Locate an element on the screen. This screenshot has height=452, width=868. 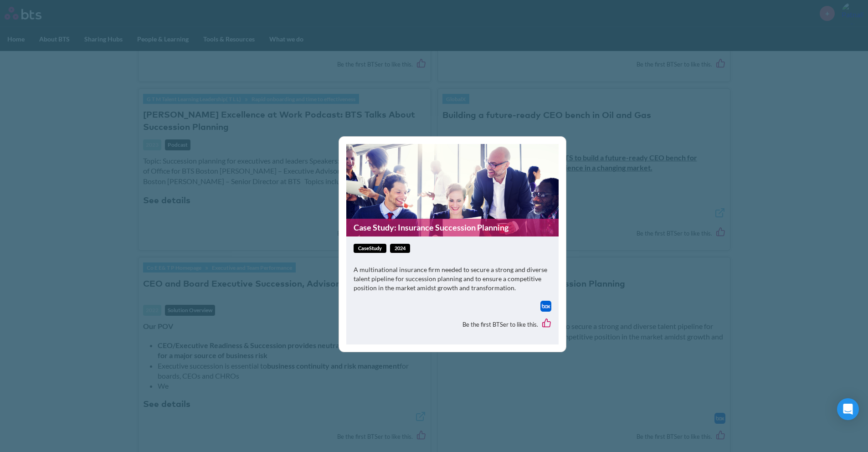
a: Case Study: Insurance Succession Planning is located at coordinates (453, 227).